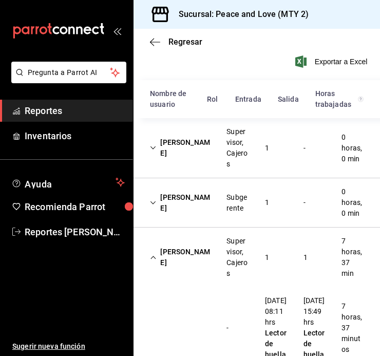  I want to click on div: Subgerente, so click(237, 203).